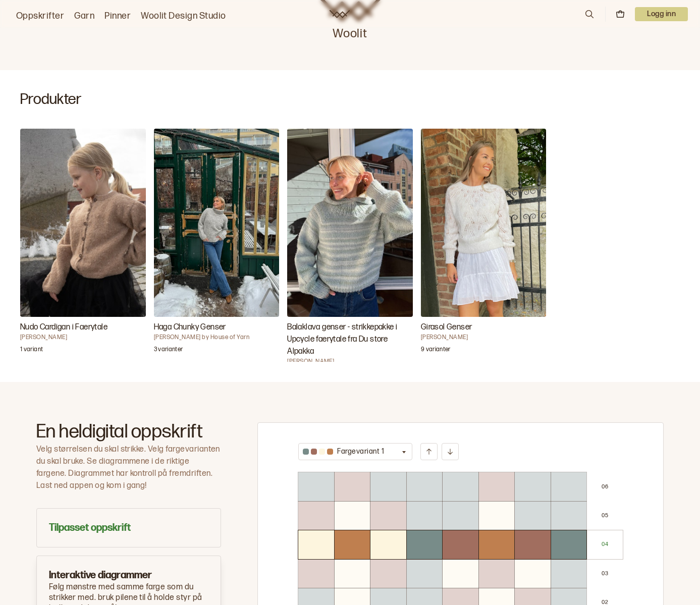  I want to click on a: Haga Chunky Genser, so click(217, 245).